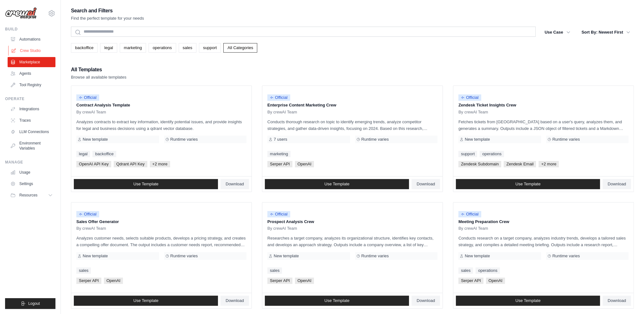 The height and width of the screenshot is (314, 644). I want to click on p: Analyzes customer needs, selects suitable products, develops a pricing strategy, and creates a co..., so click(161, 241).